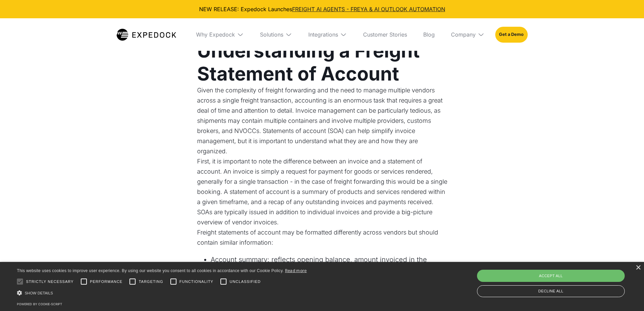 Image resolution: width=644 pixels, height=311 pixels. Describe the element at coordinates (385, 35) in the screenshot. I see `a: Customer Stories` at that location.